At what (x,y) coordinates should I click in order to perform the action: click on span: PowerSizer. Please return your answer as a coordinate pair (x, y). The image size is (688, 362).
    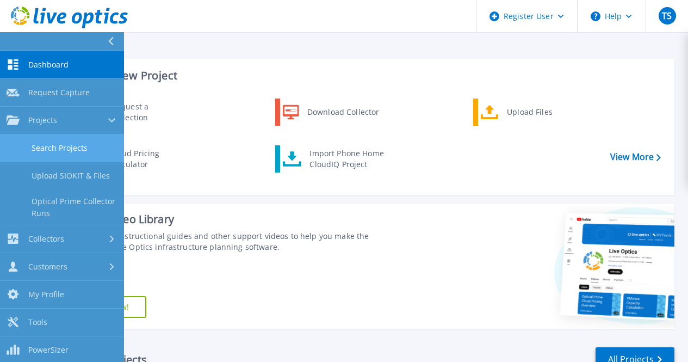
    Looking at the image, I should click on (48, 350).